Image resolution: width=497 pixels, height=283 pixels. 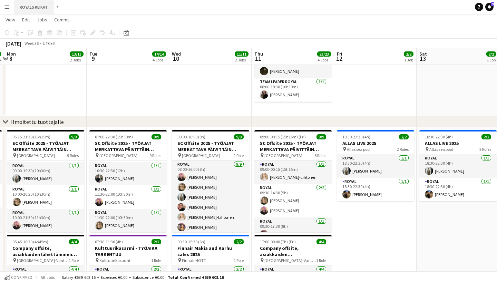 What do you see at coordinates (128, 251) in the screenshot?
I see `h3: Kulttuurikasarmi - TYÖAIKA TARKENTUU` at bounding box center [128, 251].